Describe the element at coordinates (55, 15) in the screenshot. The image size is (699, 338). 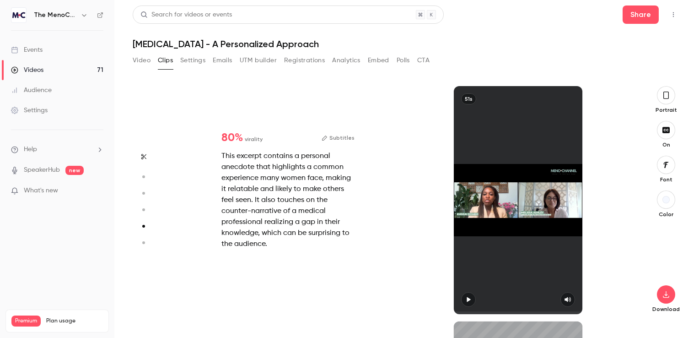
I see `h6: The MenoChannel` at that location.